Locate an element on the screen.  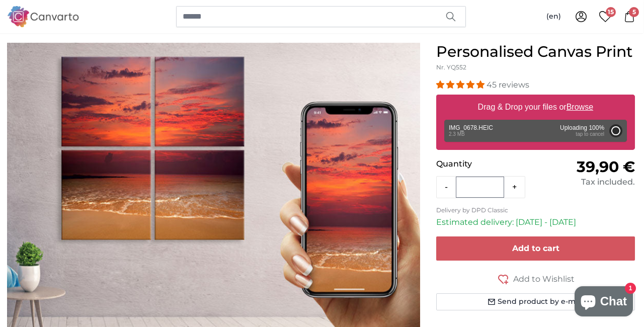
u: Browse is located at coordinates (580, 107).